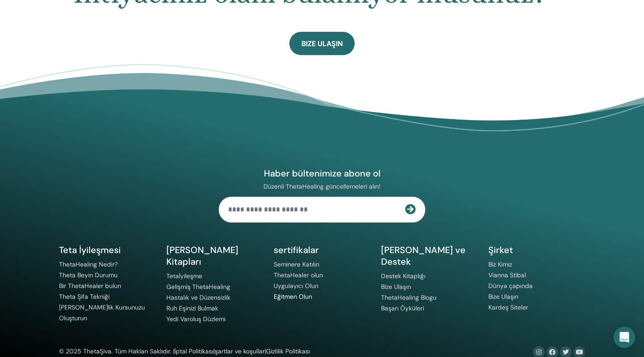  What do you see at coordinates (198, 297) in the screenshot?
I see `a: Hastalık ve Düzensizlik` at bounding box center [198, 297].